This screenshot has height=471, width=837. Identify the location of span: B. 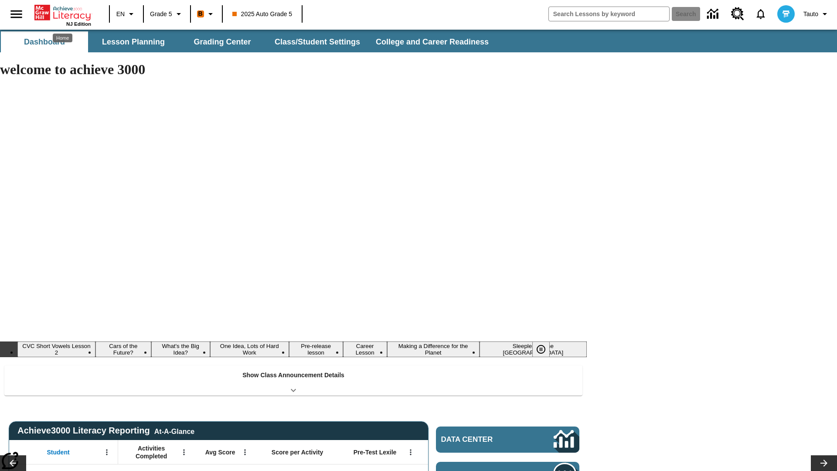
(200, 14).